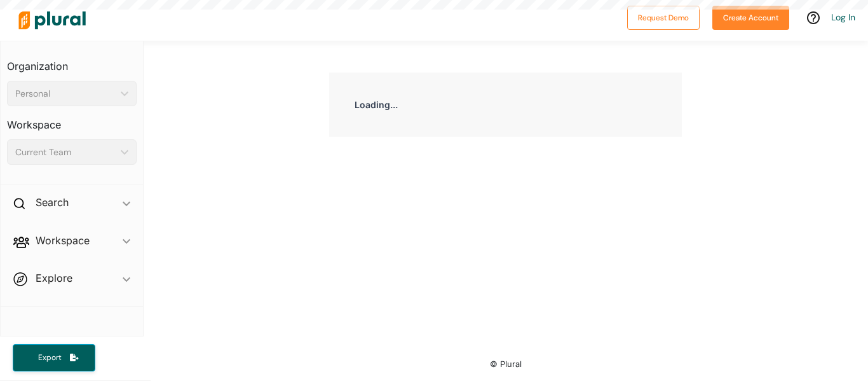  I want to click on a: Log In, so click(843, 17).